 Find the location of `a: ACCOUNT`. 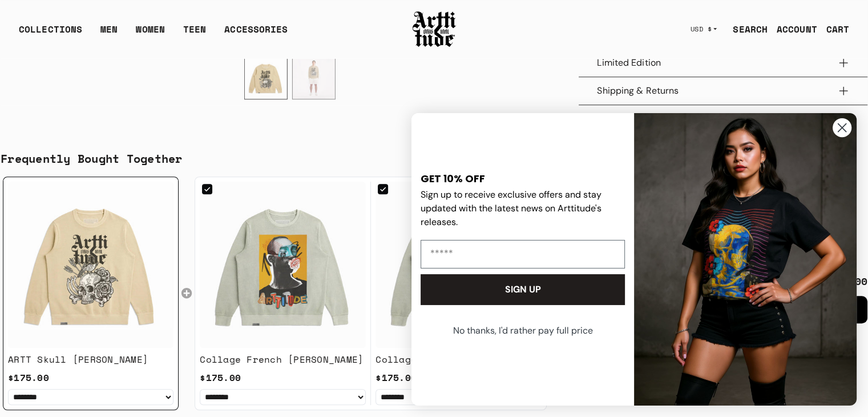

a: ACCOUNT is located at coordinates (792, 29).